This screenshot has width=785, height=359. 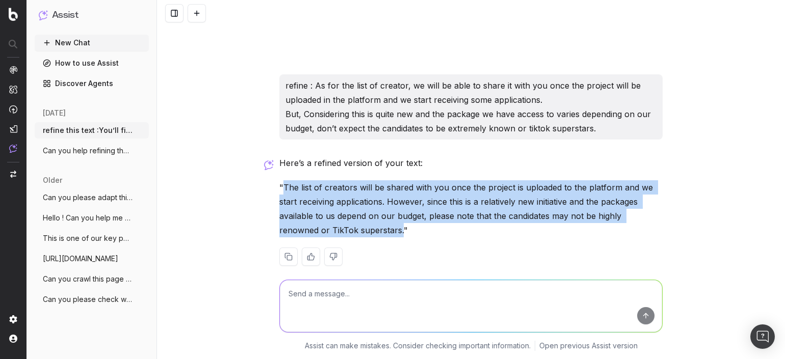 I want to click on p: "The list of creators will be shared with you once the project is uploaded to the platform and we..., so click(x=471, y=209).